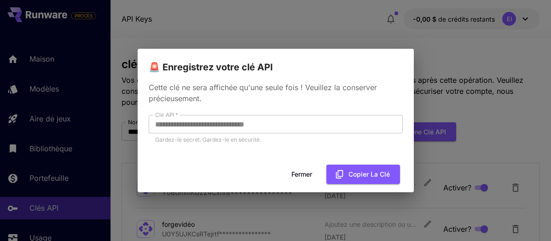  I want to click on font: 🚨 Enregistrez votre clé API, so click(211, 67).